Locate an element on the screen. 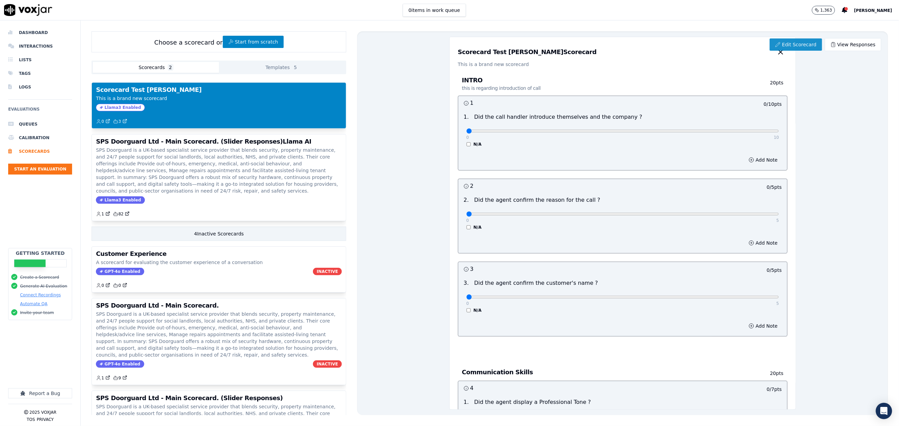  h3: 2 is located at coordinates (543, 186).